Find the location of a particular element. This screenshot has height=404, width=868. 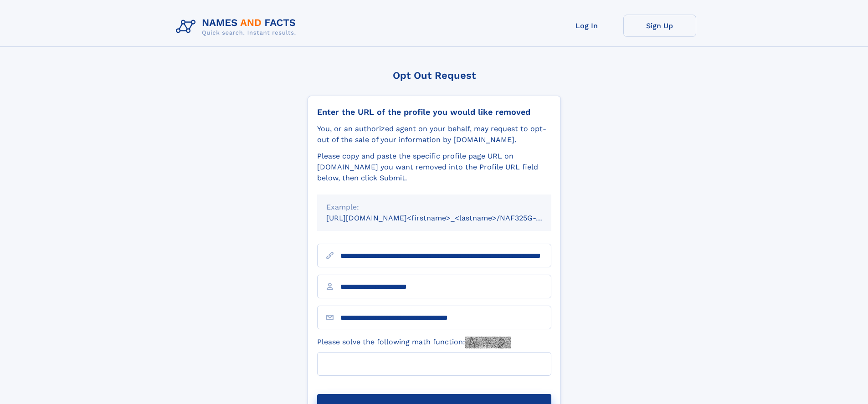

div: Enter the URL of the profile you would like removed is located at coordinates (434, 112).